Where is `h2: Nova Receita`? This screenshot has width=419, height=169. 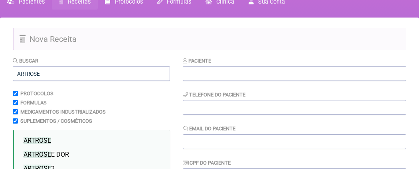 h2: Nova Receita is located at coordinates (210, 39).